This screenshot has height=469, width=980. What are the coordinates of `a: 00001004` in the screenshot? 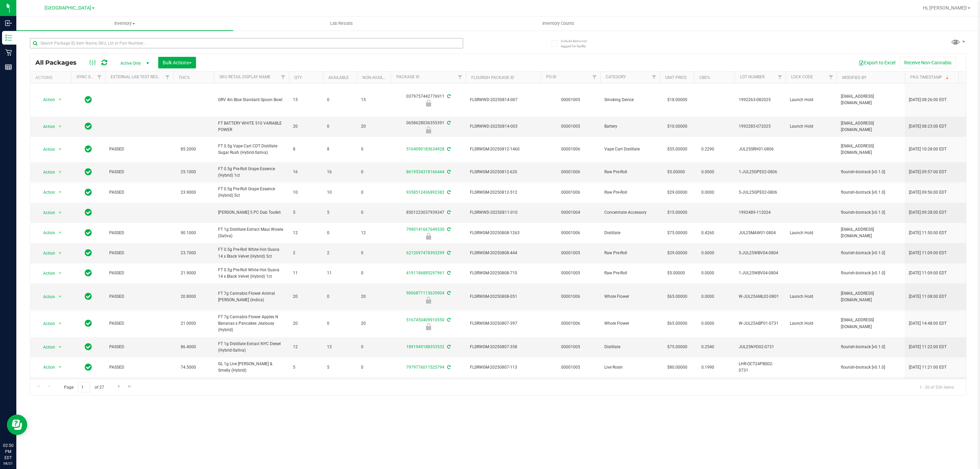 It's located at (571, 212).